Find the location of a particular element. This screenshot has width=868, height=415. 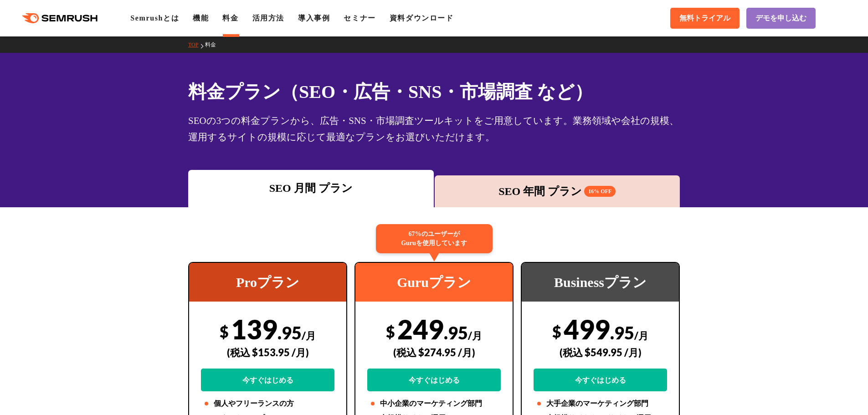

div: SEOの3つの料金プランから、広告・SNS・市場調査ツールキットをご用意しています。業務領域や会社の規模、運用するサイトの規模に応じて最適なプランをお選びいただけます。 is located at coordinates (434, 129).